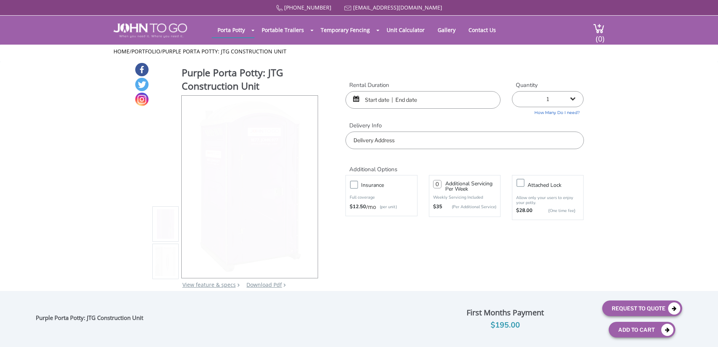 Image resolution: width=718 pixels, height=347 pixels. I want to click on strong: $28.00, so click(524, 211).